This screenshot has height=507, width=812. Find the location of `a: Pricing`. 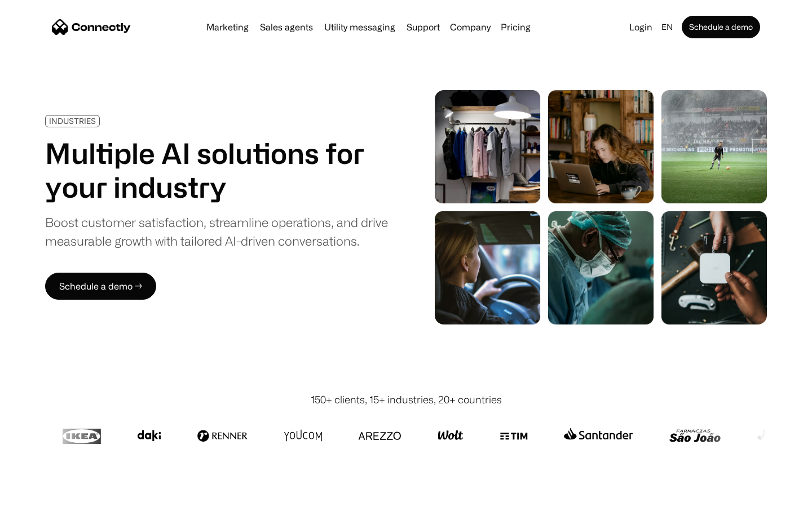

a: Pricing is located at coordinates (515, 27).